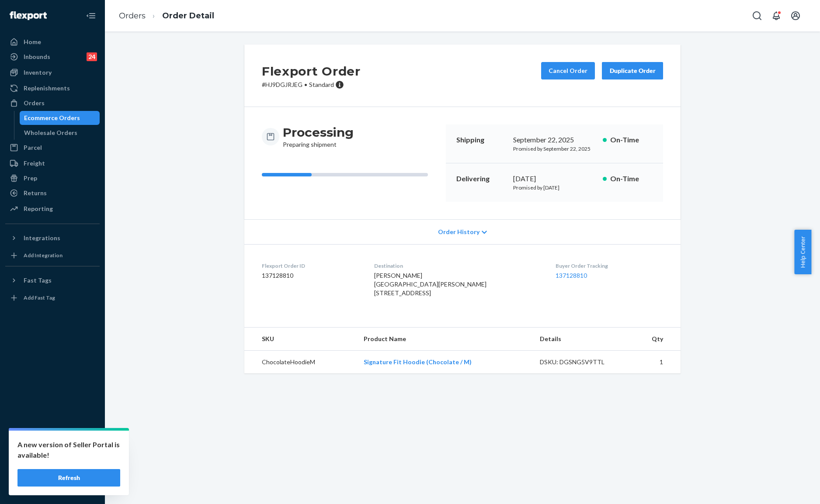 The height and width of the screenshot is (504, 820). Describe the element at coordinates (554, 140) in the screenshot. I see `div: September 22, 2025` at that location.